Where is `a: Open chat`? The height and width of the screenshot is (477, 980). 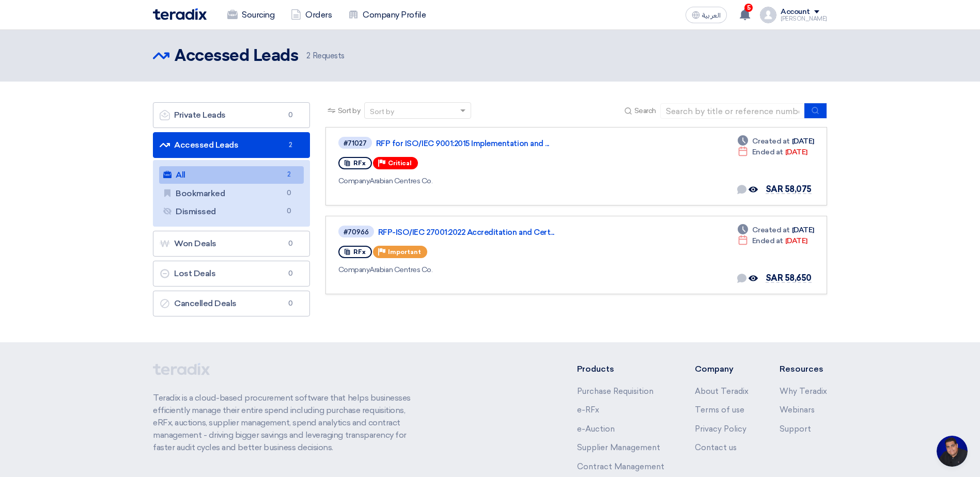
a: Open chat is located at coordinates (952, 451).